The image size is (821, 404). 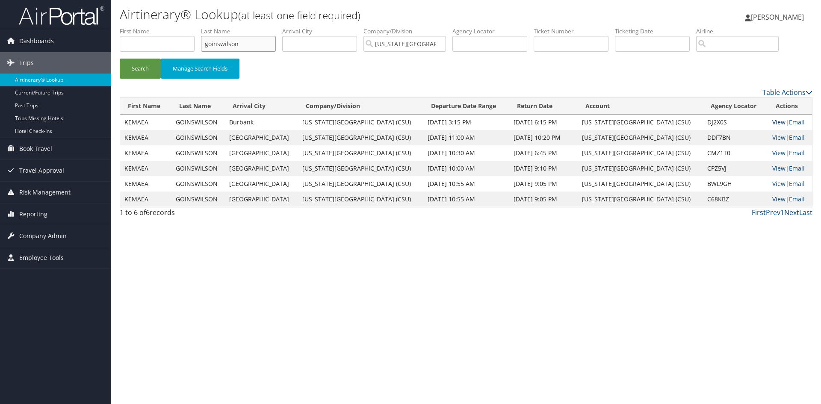 What do you see at coordinates (62, 15) in the screenshot?
I see `img: airportal-logo.png` at bounding box center [62, 15].